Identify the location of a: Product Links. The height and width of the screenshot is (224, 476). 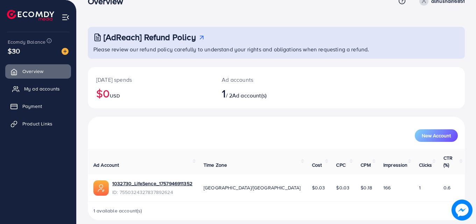
(38, 124).